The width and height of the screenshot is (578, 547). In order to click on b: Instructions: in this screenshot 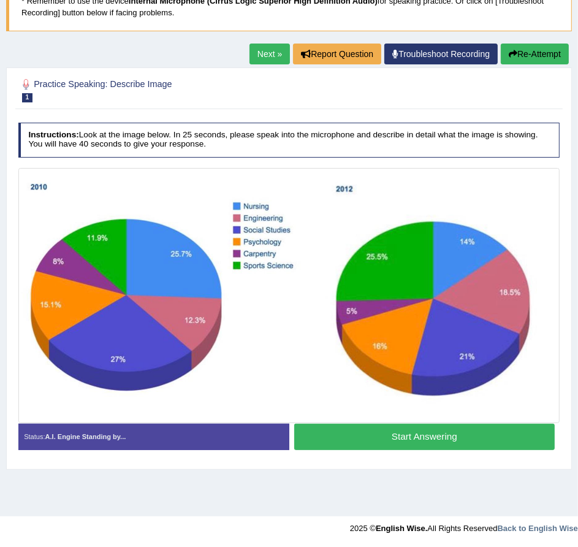, I will do `click(53, 134)`.